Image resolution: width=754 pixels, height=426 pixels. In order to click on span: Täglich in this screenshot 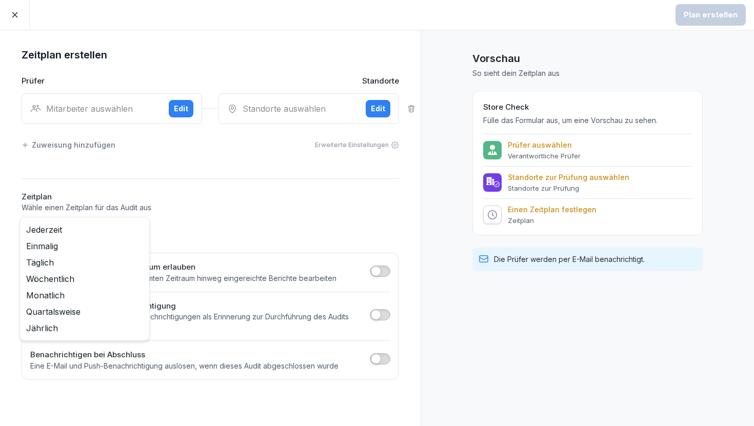, I will do `click(40, 263)`.